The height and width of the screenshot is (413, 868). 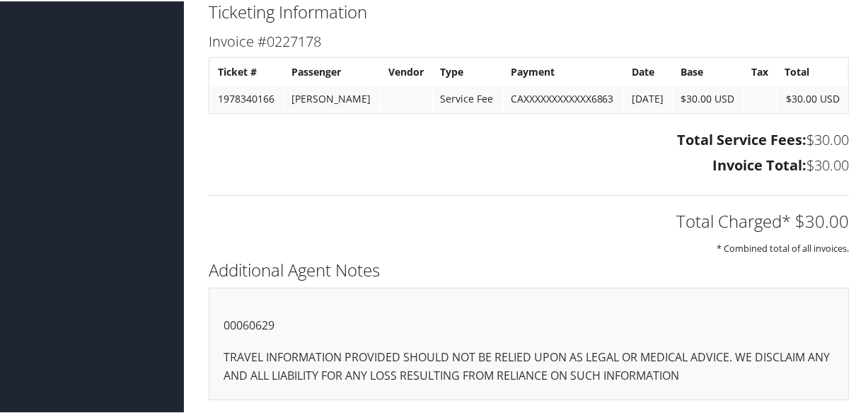 What do you see at coordinates (468, 71) in the screenshot?
I see `th: Type` at bounding box center [468, 71].